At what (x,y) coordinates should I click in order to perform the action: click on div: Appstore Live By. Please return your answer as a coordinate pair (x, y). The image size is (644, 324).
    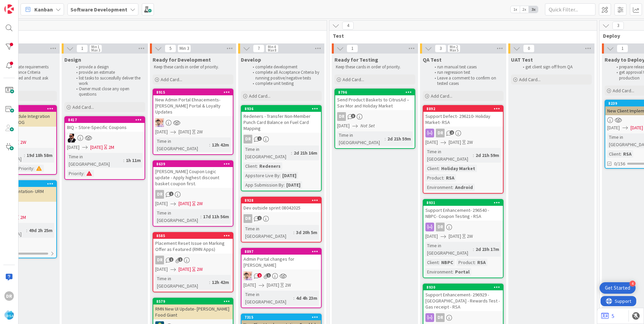
    Looking at the image, I should click on (261, 175).